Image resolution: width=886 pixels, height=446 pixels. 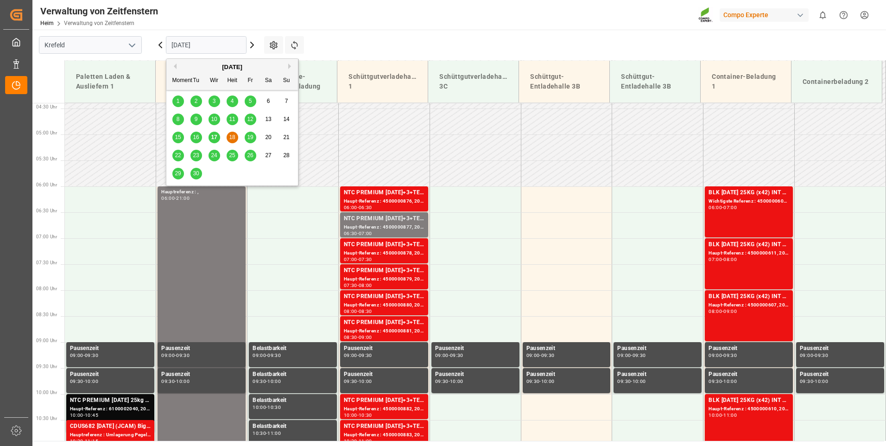 I want to click on div: 06:00, so click(x=168, y=198).